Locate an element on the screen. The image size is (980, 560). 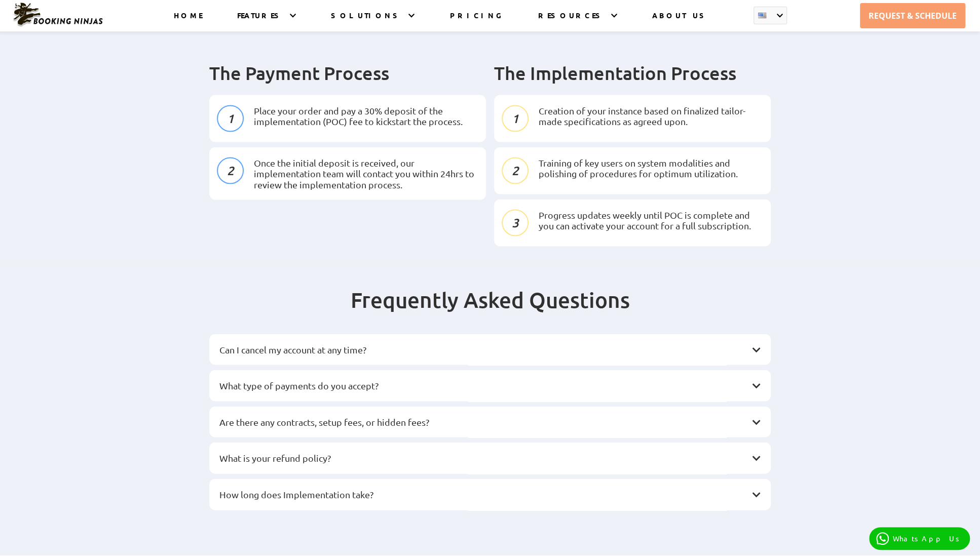
a: RESOURCES is located at coordinates (572, 20).